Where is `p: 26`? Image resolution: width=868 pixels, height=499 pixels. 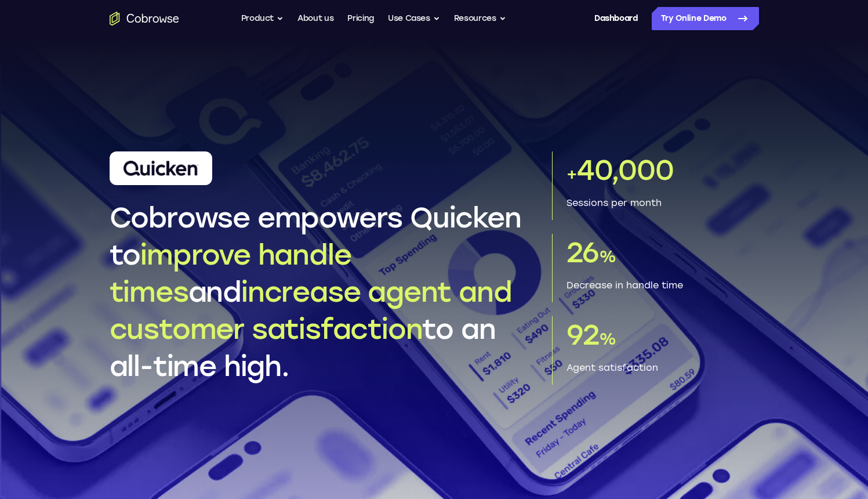 p: 26 is located at coordinates (663, 254).